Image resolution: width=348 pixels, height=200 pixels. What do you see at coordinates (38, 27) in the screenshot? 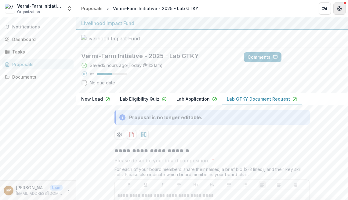
I see `button: Notifications` at bounding box center [38, 27].